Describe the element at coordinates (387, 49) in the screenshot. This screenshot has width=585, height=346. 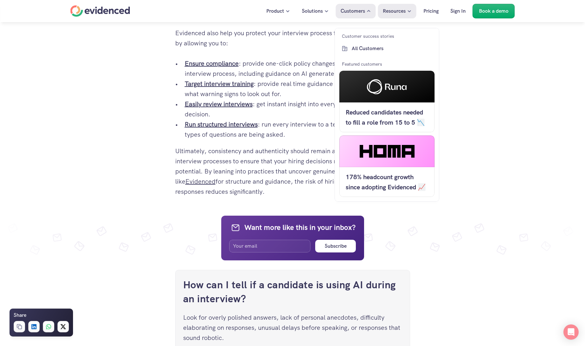
I see `a: All Customers` at that location.